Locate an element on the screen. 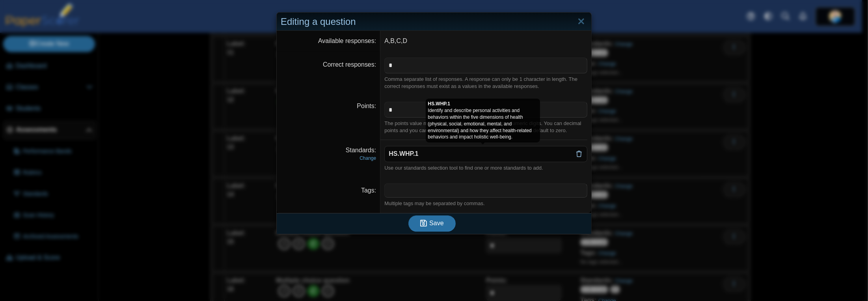 This screenshot has width=868, height=301. button: Save is located at coordinates (432, 223).